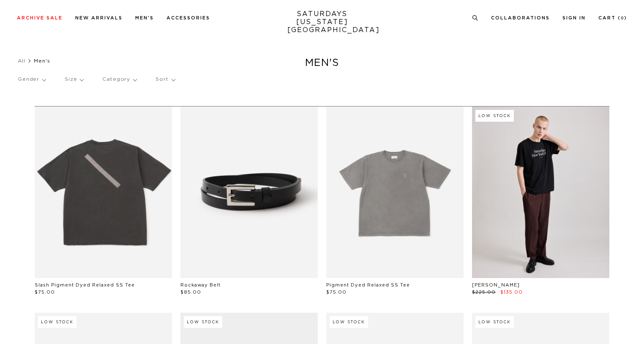 Image resolution: width=644 pixels, height=344 pixels. Describe the element at coordinates (188, 18) in the screenshot. I see `a: Accessories` at that location.